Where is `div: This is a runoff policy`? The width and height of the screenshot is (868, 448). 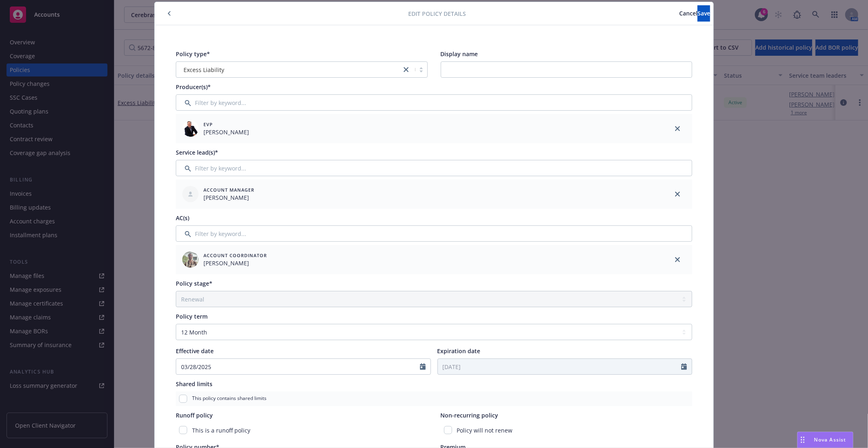 div: This is a runoff policy is located at coordinates (301, 430).